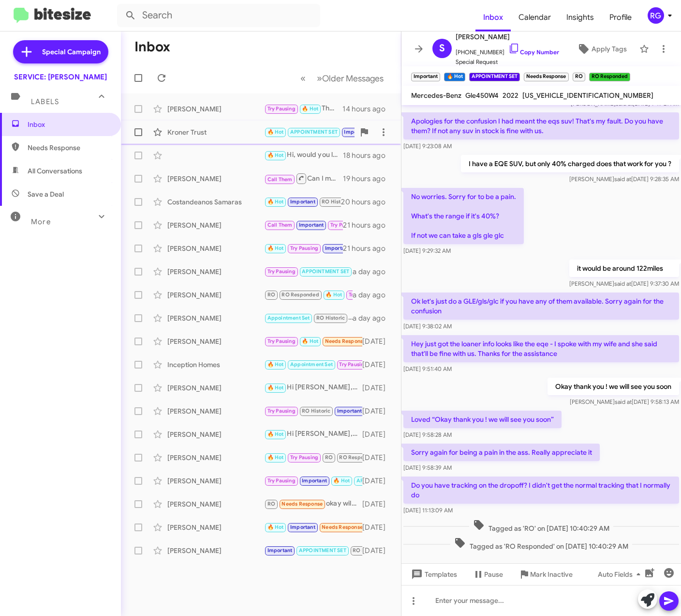  Describe the element at coordinates (533, 52) in the screenshot. I see `a: Copy Number` at that location.